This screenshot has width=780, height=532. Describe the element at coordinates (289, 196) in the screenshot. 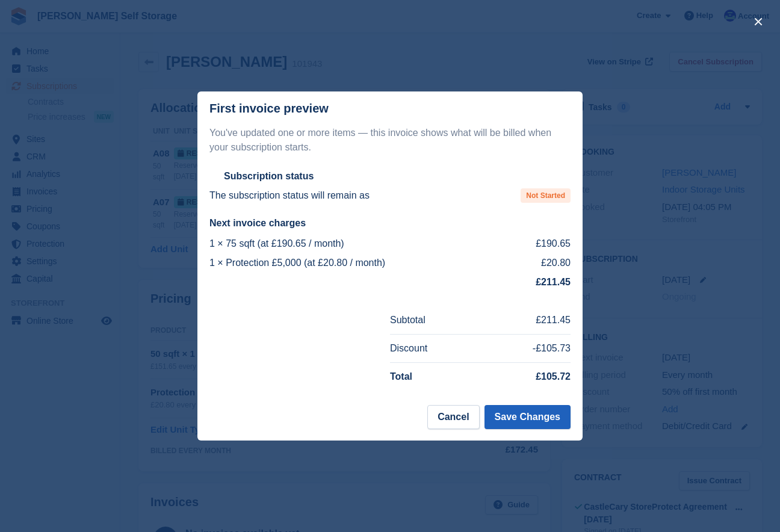

I see `p: The subscription status will remain as` at that location.